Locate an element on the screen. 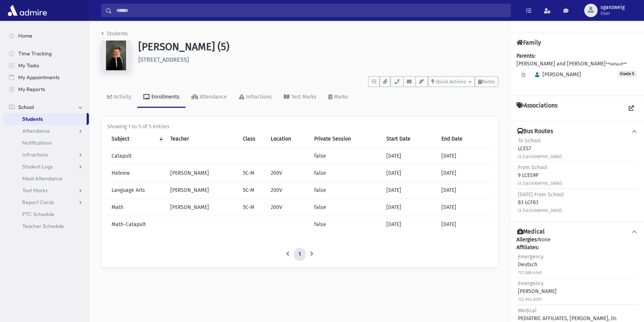 This screenshot has width=644, height=322. span: Home is located at coordinates (25, 35).